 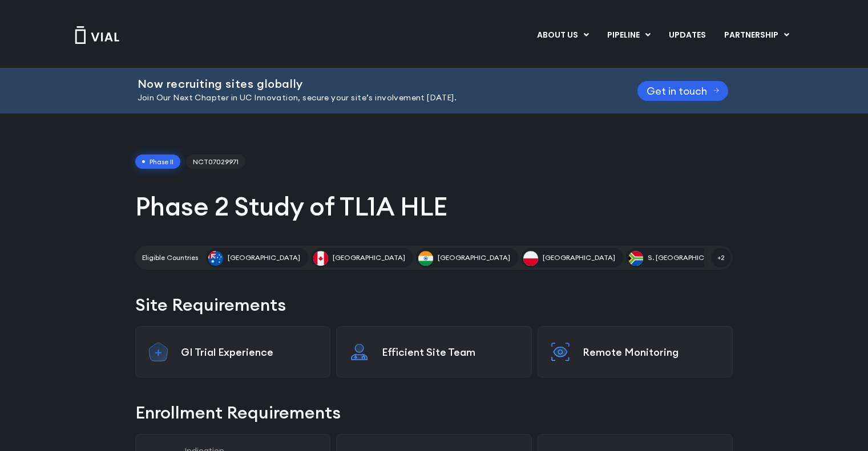 I want to click on span: Phase II, so click(x=157, y=162).